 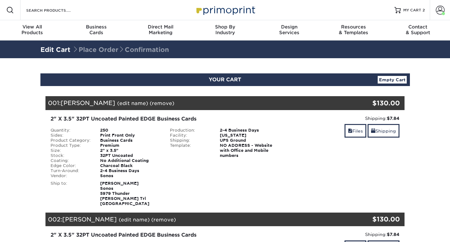 I want to click on div: & Templates, so click(x=354, y=30).